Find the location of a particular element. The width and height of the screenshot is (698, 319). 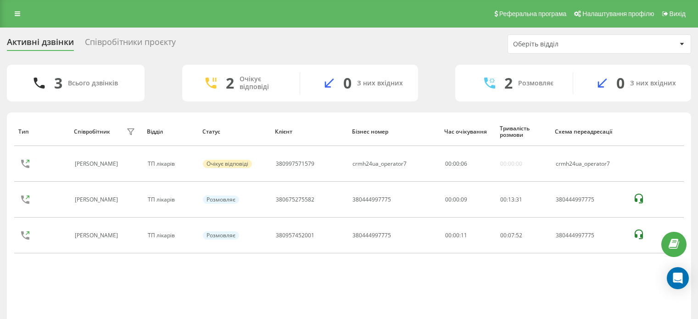

div: 3 is located at coordinates (58, 83).